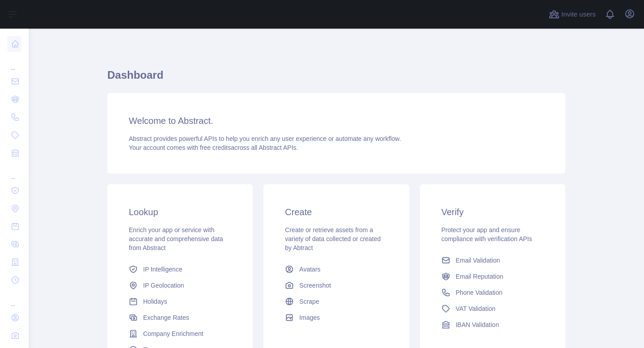 The width and height of the screenshot is (644, 348). I want to click on h1: Dashboard, so click(336, 78).